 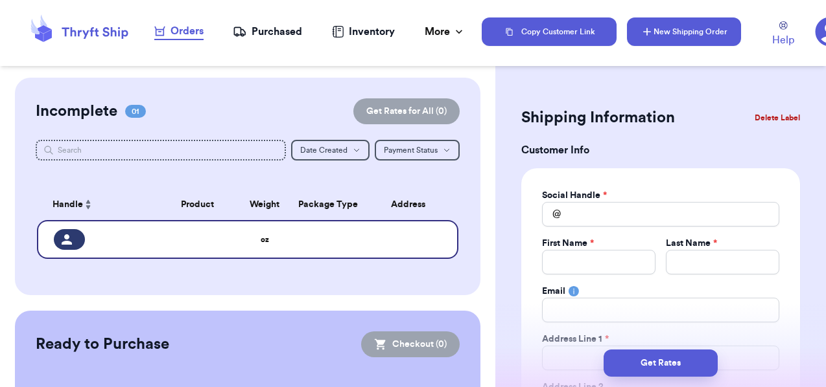 What do you see at coordinates (777, 118) in the screenshot?
I see `button: Delete Label` at bounding box center [777, 118].